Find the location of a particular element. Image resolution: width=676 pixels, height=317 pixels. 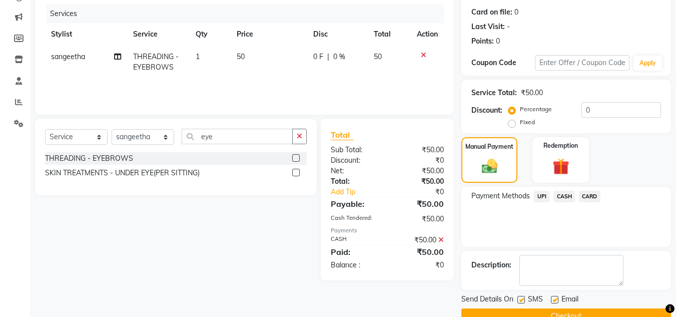

label: Percentage is located at coordinates (536, 109).